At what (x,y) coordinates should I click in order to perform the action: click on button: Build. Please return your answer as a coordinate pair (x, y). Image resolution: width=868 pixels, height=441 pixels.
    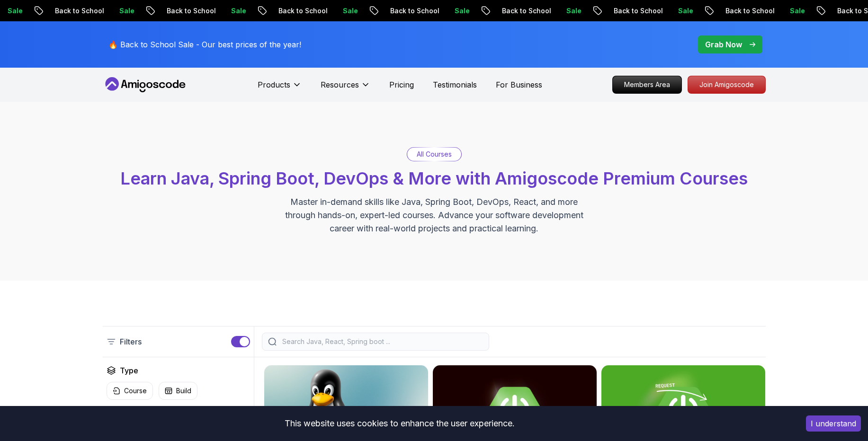
    Looking at the image, I should click on (178, 391).